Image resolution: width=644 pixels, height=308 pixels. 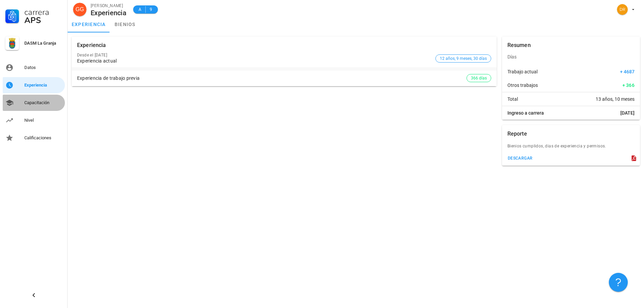 What do you see at coordinates (523, 71) in the screenshot?
I see `span: Trabajo actual` at bounding box center [523, 71].